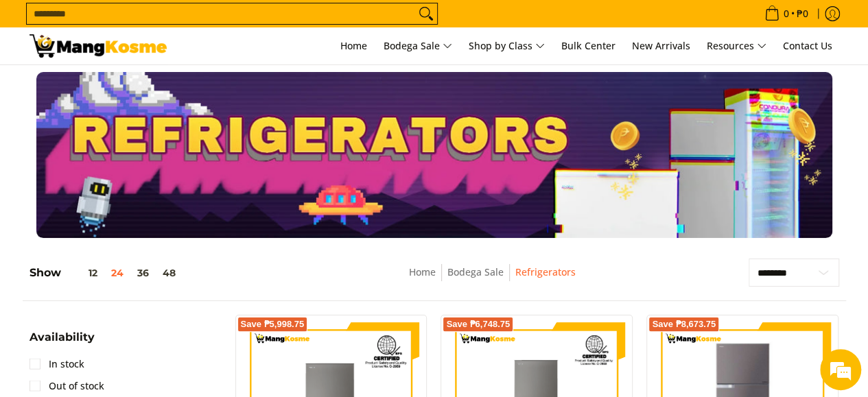 This screenshot has height=397, width=868. What do you see at coordinates (426, 14) in the screenshot?
I see `button: Search` at bounding box center [426, 14].